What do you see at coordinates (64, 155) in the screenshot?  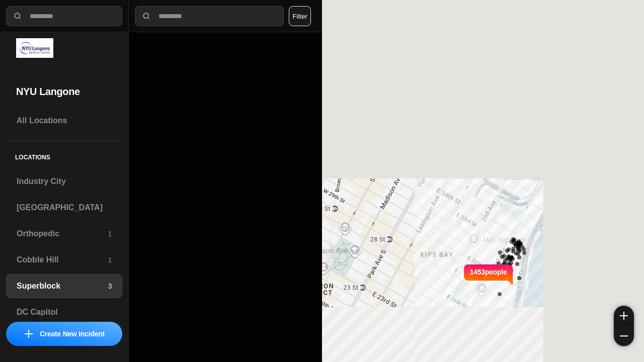 I see `h5: Locations` at bounding box center [64, 155].